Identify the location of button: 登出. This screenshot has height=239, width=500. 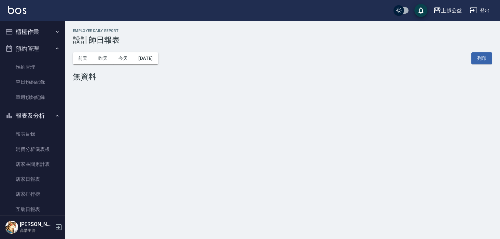
(480, 10).